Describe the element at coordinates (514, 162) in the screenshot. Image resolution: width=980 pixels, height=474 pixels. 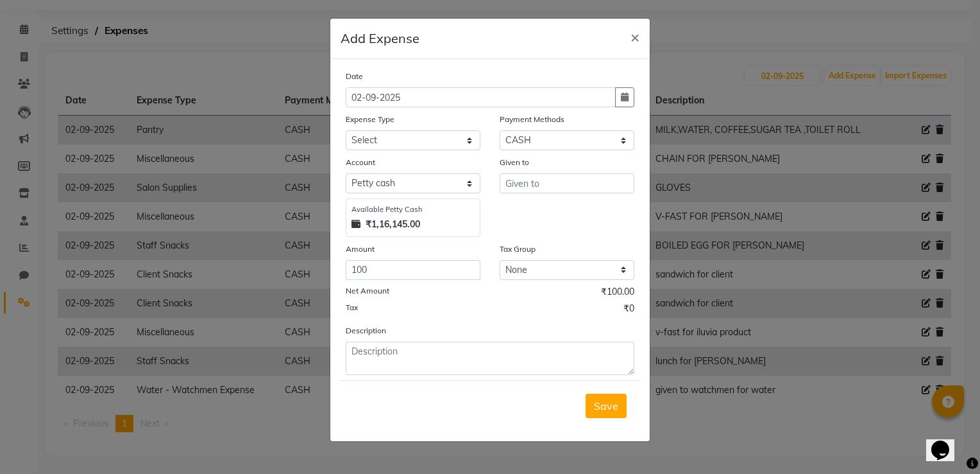
I see `label: Given to` at that location.